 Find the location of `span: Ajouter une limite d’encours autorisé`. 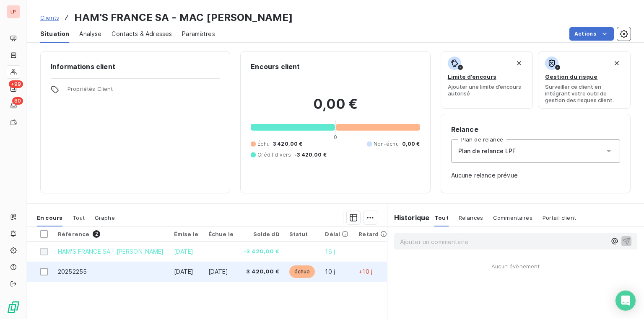

span: Ajouter une limite d’encours autorisé is located at coordinates (487, 90).